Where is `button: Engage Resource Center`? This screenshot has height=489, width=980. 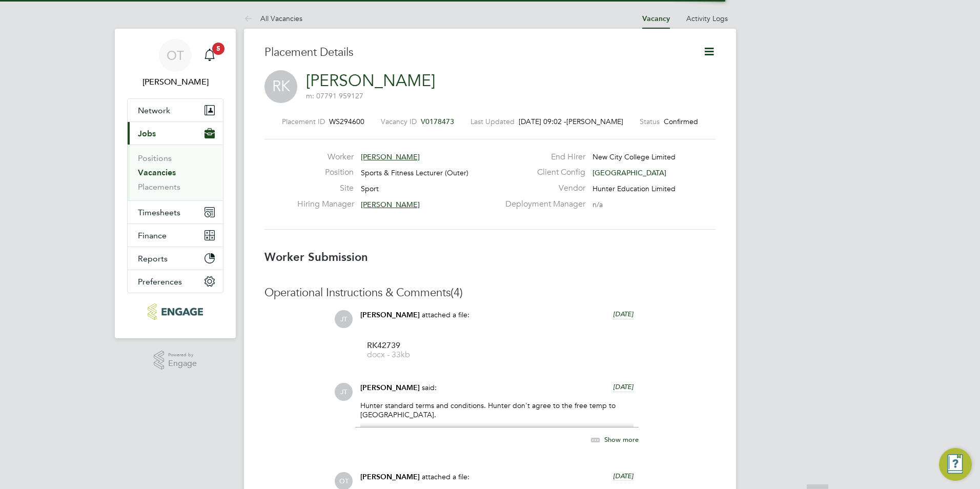
button: Engage Resource Center is located at coordinates (955, 464).